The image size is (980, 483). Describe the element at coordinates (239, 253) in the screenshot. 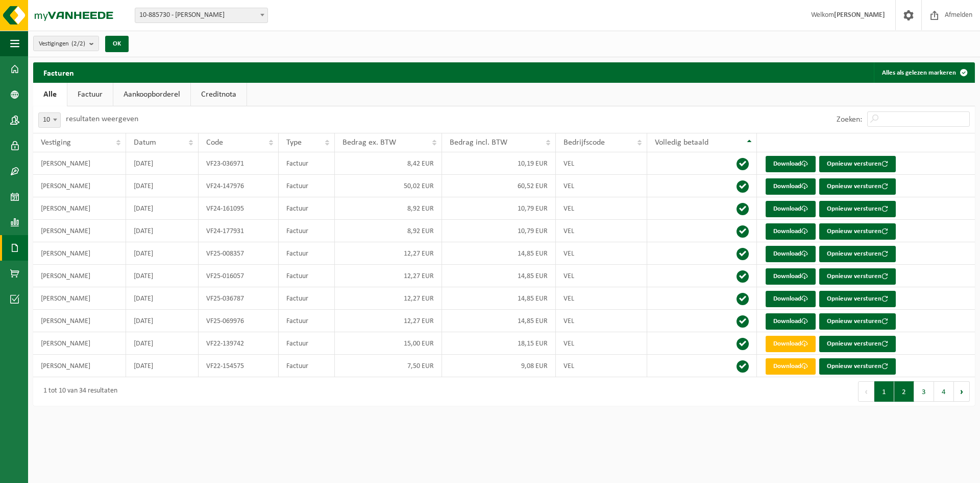

I see `td: VF25-008357` at that location.